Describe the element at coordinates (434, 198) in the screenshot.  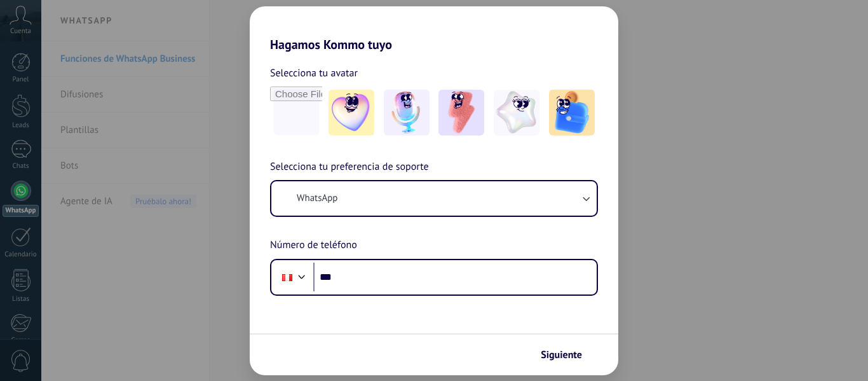
I see `button: WhatsApp` at that location.